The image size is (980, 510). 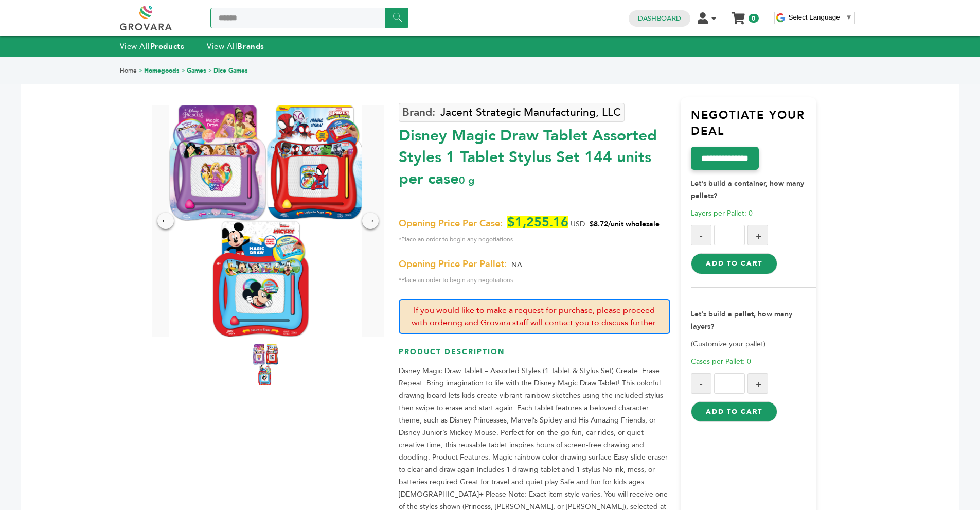 I want to click on span: Layers per Pallet: 0, so click(x=722, y=213).